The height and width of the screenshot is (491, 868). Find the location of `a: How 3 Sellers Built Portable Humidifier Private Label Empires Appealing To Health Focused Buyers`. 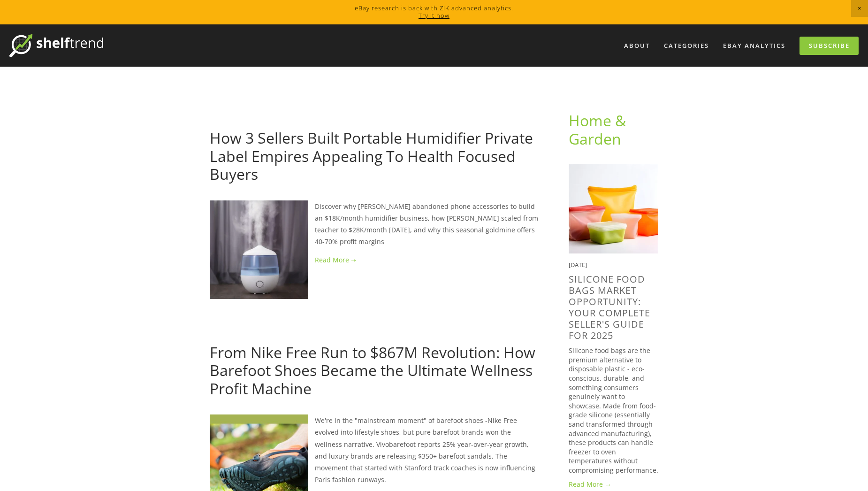

a: How 3 Sellers Built Portable Humidifier Private Label Empires Appealing To Health Focused Buyers is located at coordinates (371, 156).